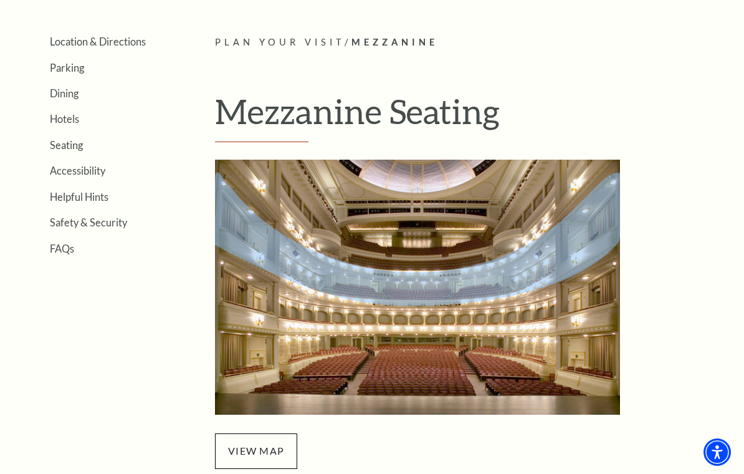 The image size is (744, 474). Describe the element at coordinates (417, 287) in the screenshot. I see `img: Mezzanine Seating` at that location.